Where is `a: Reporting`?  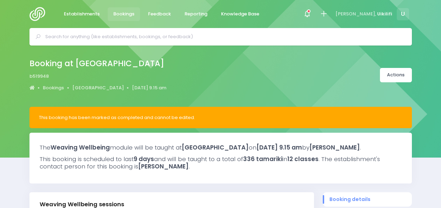
a: Reporting is located at coordinates (196, 14).